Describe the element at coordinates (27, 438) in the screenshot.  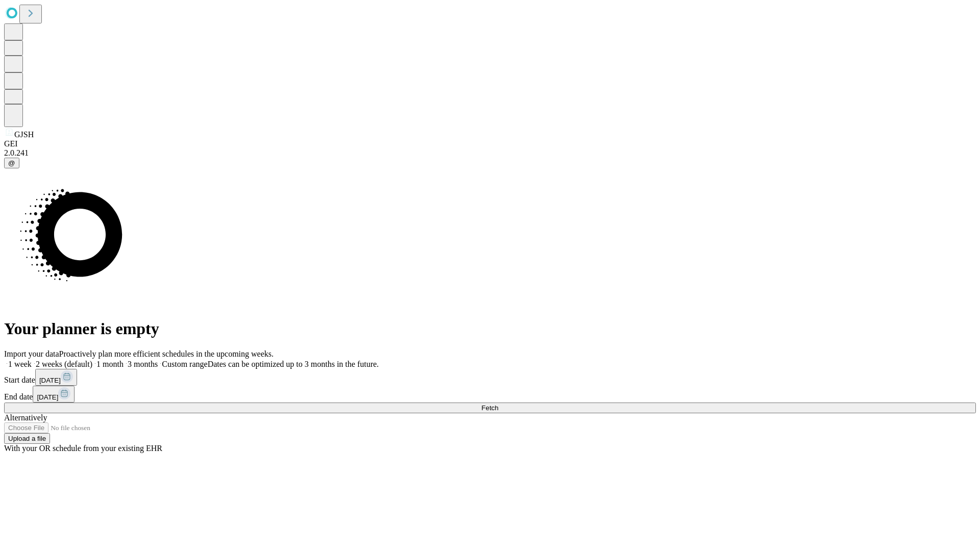
I see `button: Upload a file` at that location.